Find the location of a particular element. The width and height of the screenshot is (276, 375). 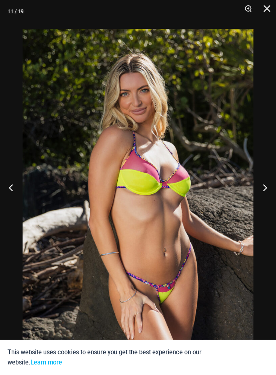

a: Learn more is located at coordinates (46, 362).